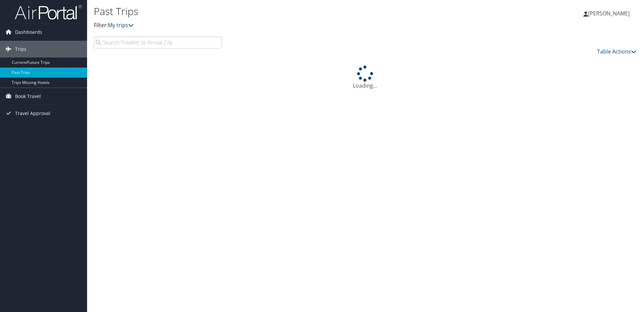  What do you see at coordinates (48, 12) in the screenshot?
I see `img: airportal-logo.png` at bounding box center [48, 12].